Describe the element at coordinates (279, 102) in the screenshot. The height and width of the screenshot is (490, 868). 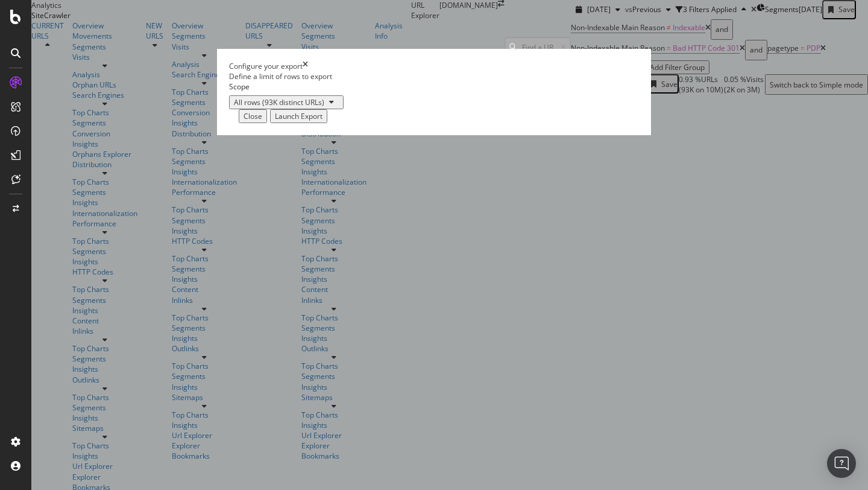
I see `div: All rows (93K distinct URLs)` at that location.